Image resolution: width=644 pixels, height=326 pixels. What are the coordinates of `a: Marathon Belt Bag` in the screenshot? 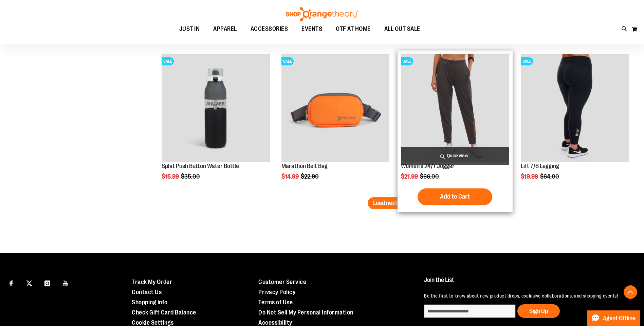 It's located at (305, 166).